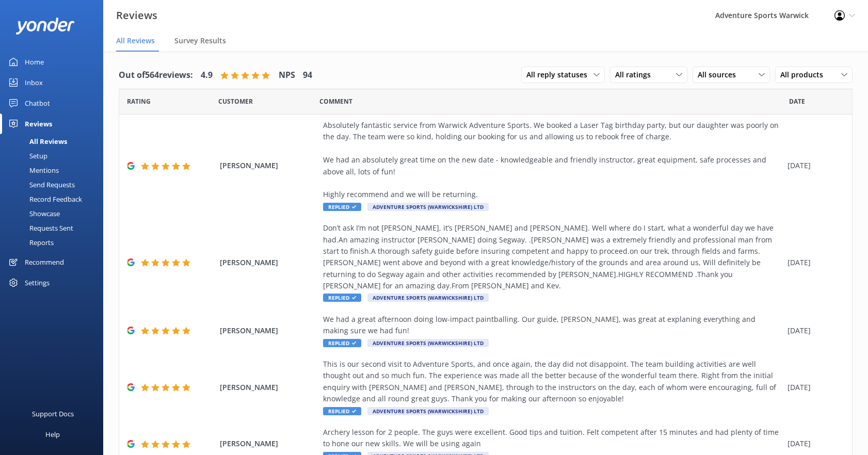  I want to click on div: Home, so click(34, 62).